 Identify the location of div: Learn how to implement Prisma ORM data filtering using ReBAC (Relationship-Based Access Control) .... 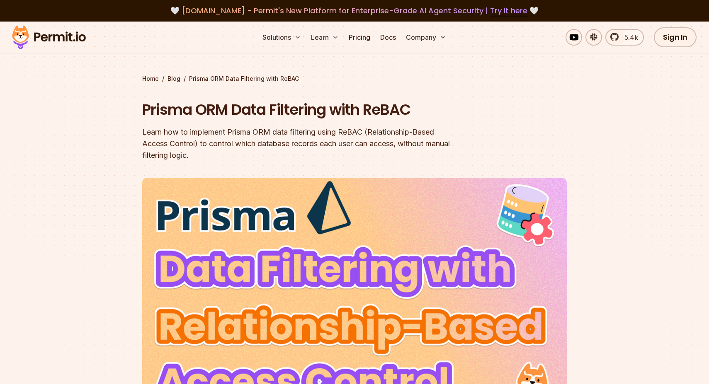
(301, 144).